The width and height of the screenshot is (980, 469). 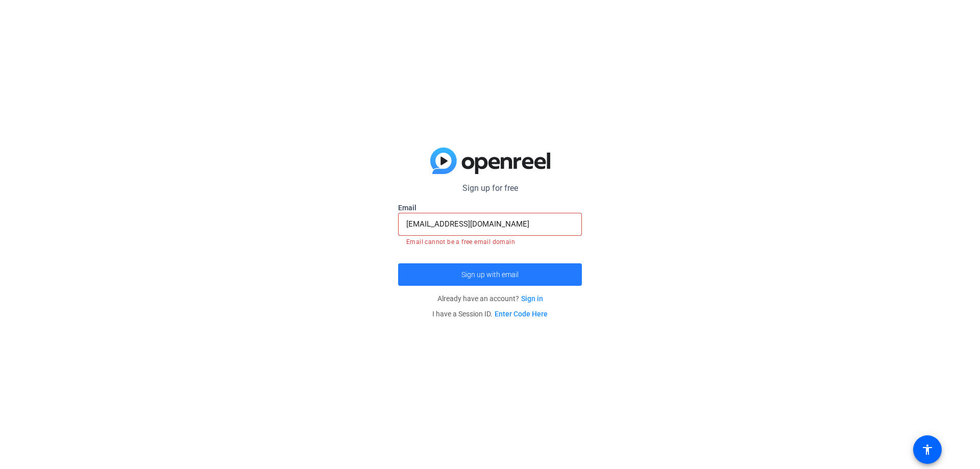 What do you see at coordinates (927, 450) in the screenshot?
I see `mat-icon: accessibility` at bounding box center [927, 450].